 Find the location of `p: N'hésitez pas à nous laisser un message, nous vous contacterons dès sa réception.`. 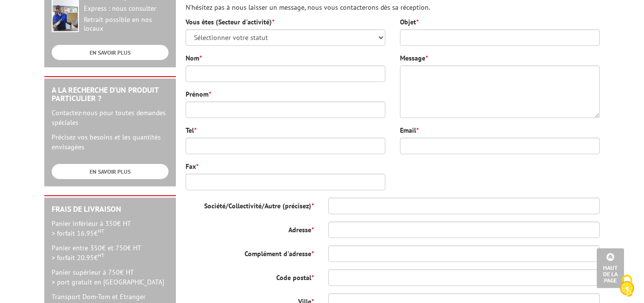

p: N'hésitez pas à nous laisser un message, nous vous contacterons dès sa réception. is located at coordinates (392, 8).